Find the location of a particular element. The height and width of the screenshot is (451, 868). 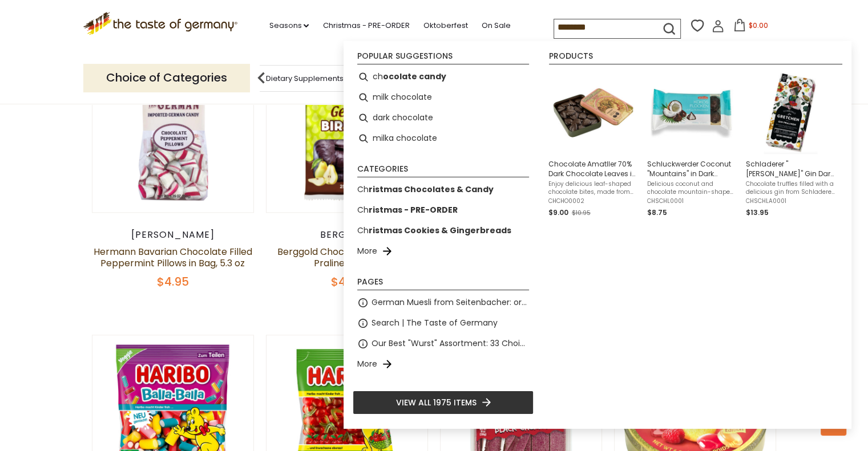

a: Hermann Bavarian Chocolate Filled Peppermint Pillows in Bag, 5.3 oz is located at coordinates (173, 257).